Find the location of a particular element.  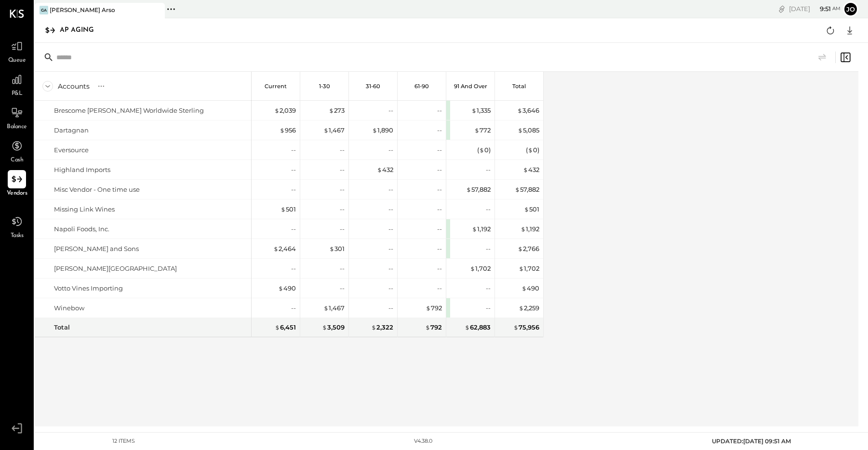

div: AP Aging is located at coordinates (81, 30).